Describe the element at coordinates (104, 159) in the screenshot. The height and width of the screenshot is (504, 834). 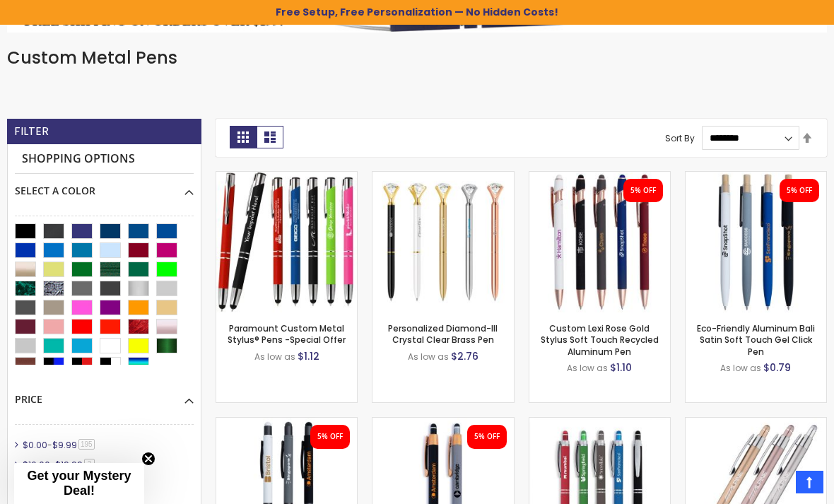
I see `strong: Shopping Options` at that location.